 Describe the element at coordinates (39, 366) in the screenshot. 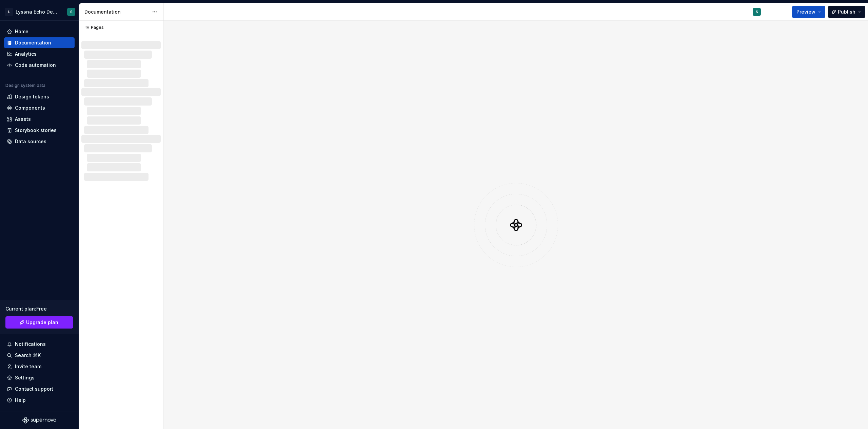

I see `a: Invite team` at that location.